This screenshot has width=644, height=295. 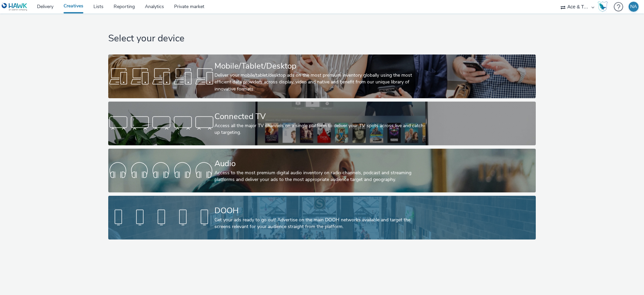 I want to click on div: Access all the major TV channels on a single platform to deliver your TV spots across live and ca..., so click(x=320, y=129).